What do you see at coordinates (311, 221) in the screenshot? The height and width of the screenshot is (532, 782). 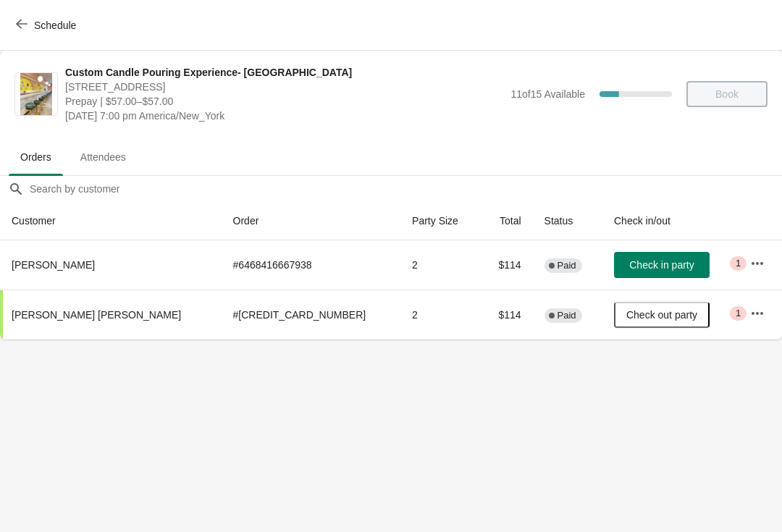 I see `th: Order` at bounding box center [311, 221].